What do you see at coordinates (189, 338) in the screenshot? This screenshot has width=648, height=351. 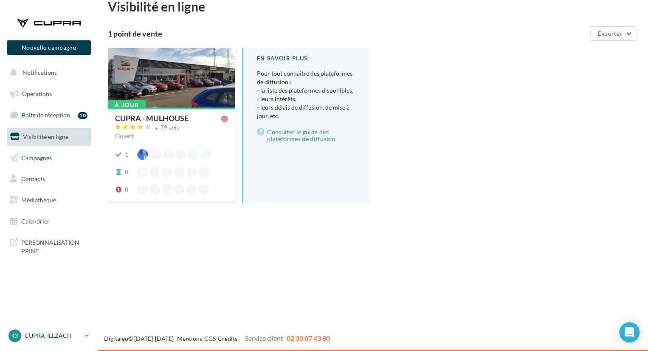 I see `a: Mentions` at bounding box center [189, 338].